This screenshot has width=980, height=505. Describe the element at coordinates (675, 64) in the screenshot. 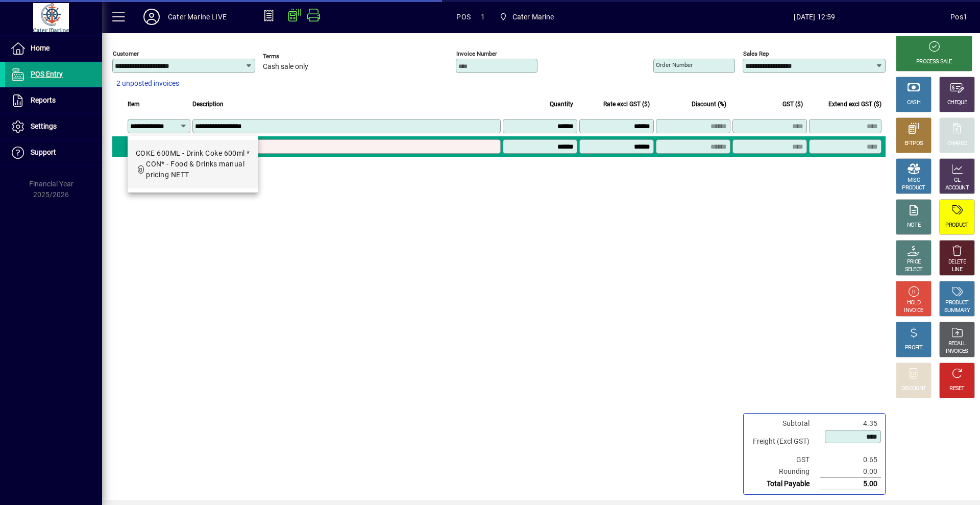

I see `mat-label: Order number` at that location.